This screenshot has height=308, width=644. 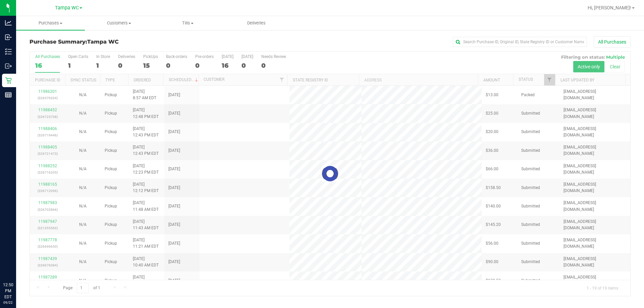 What do you see at coordinates (8, 291) in the screenshot?
I see `p: 12:50 PM EDT` at bounding box center [8, 291].